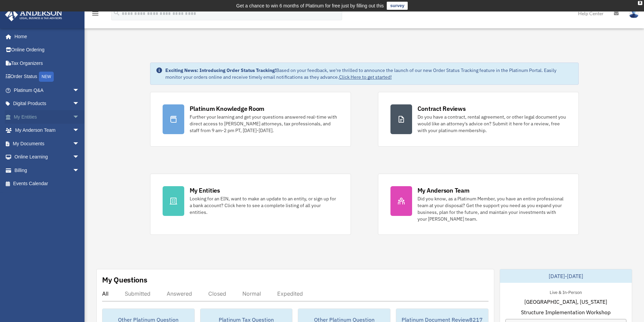 Image resolution: width=644 pixels, height=322 pixels. What do you see at coordinates (634, 13) in the screenshot?
I see `img: User Pic` at bounding box center [634, 13].